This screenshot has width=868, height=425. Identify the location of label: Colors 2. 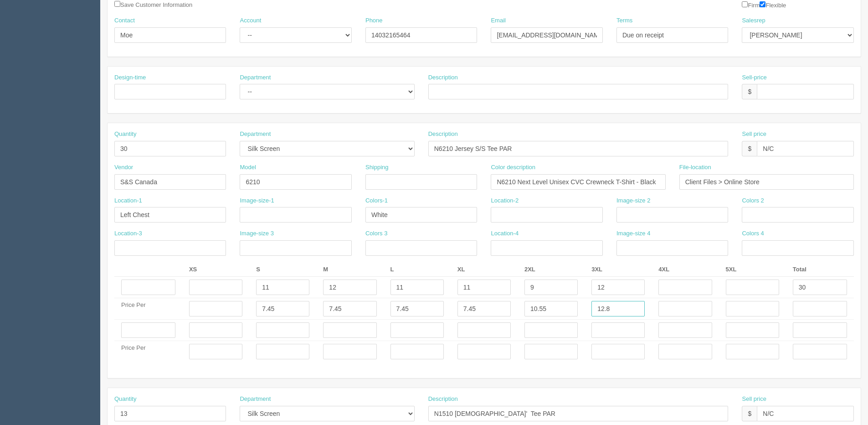
(753, 201).